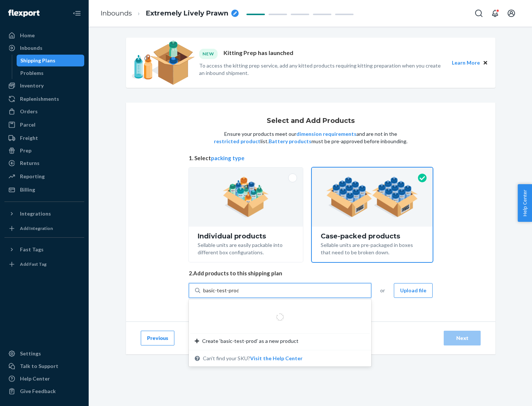 This screenshot has height=406, width=532. What do you see at coordinates (44, 214) in the screenshot?
I see `button: Integrations` at bounding box center [44, 214].